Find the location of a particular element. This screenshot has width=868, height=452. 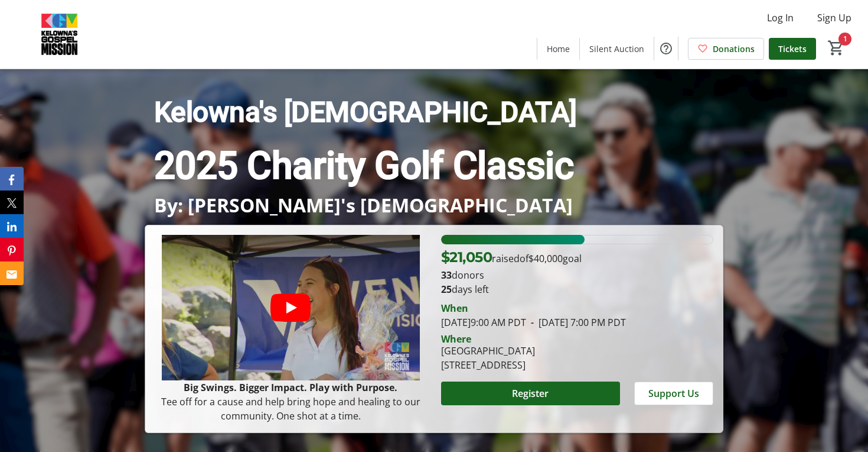

button: Sign Up is located at coordinates (834, 18).